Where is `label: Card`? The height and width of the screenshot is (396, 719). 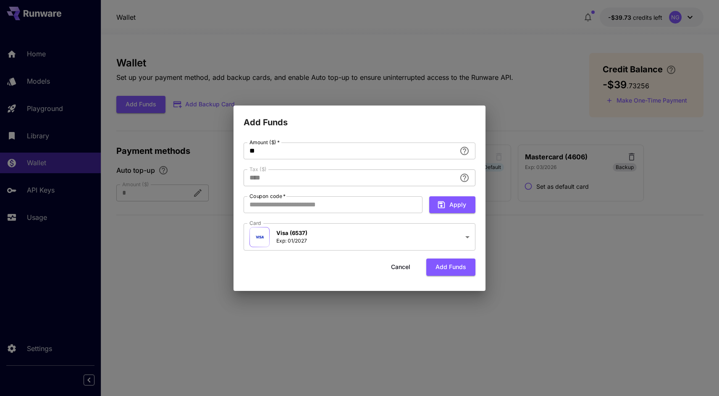
label: Card is located at coordinates (255, 223).